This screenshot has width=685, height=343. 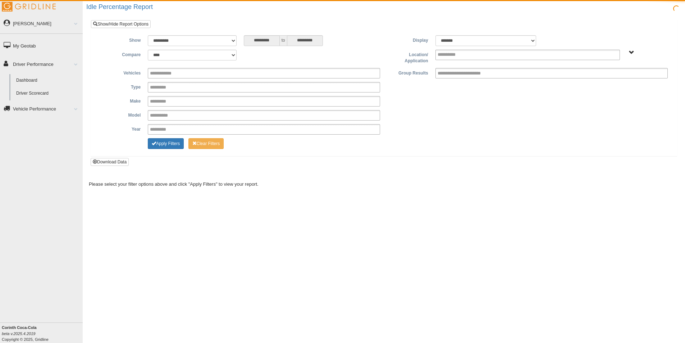 I want to click on a: Show/Hide Report Options, so click(x=121, y=24).